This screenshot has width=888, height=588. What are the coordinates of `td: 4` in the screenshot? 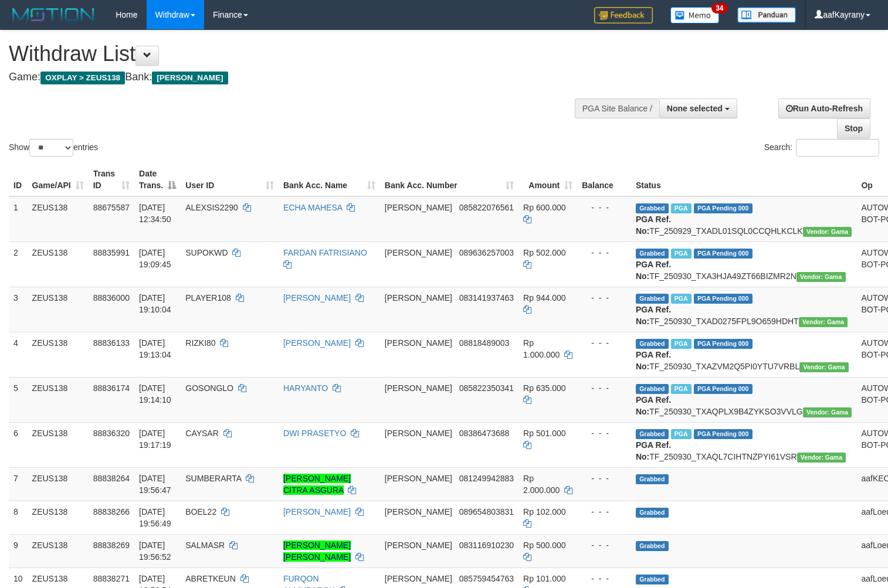 It's located at (18, 354).